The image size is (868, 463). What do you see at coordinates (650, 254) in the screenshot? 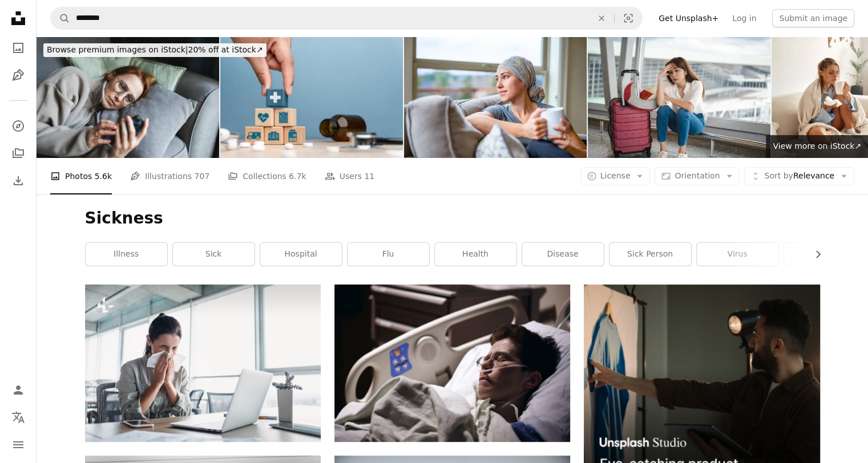
I see `a: sick person` at bounding box center [650, 254].